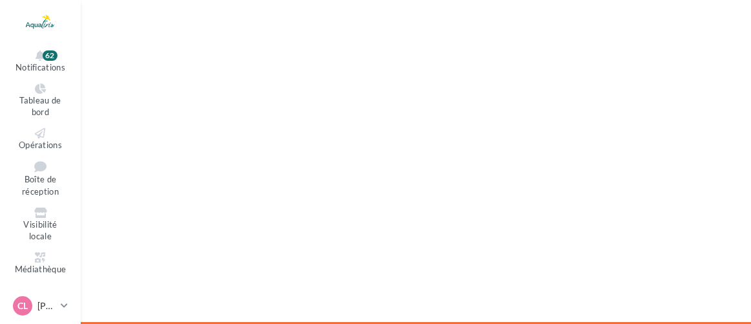 Image resolution: width=751 pixels, height=324 pixels. Describe the element at coordinates (40, 230) in the screenshot. I see `span: Visibilité locale` at that location.